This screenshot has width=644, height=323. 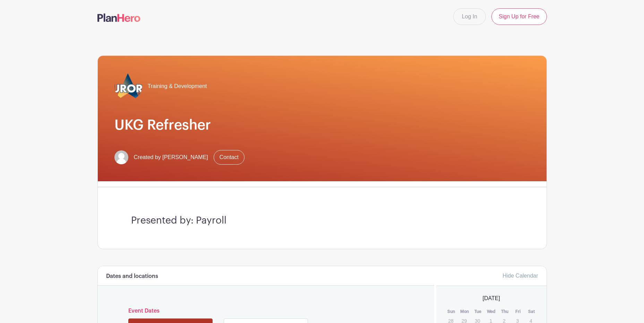 I want to click on img: default-ce2991bfa6775e67f084385cd625a349d9dcbb7a52a09fb2fda1e96e2d18dcdb.png, so click(x=122, y=157).